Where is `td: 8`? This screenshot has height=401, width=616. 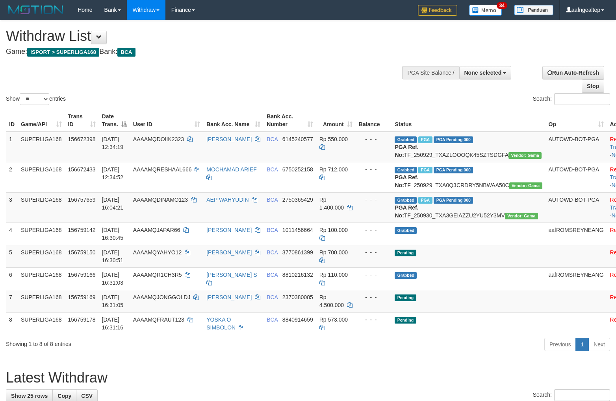 td: 8 is located at coordinates (12, 324).